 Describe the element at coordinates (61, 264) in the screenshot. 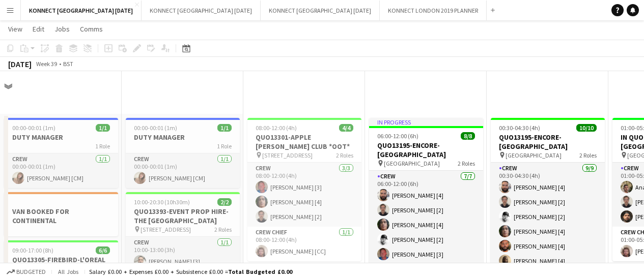

I see `h3: QUO13305-FIREBIRD-L'OREAL HQ` at that location.